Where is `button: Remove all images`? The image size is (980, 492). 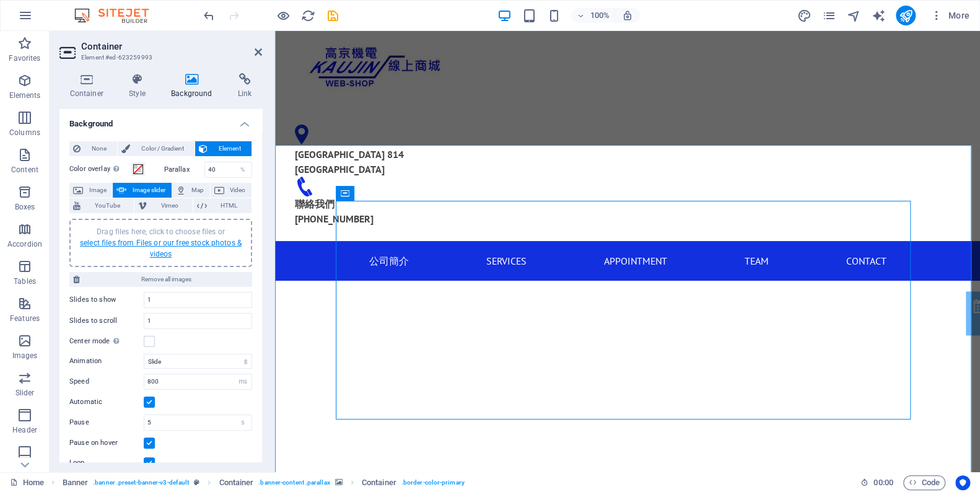 button: Remove all images is located at coordinates (161, 280).